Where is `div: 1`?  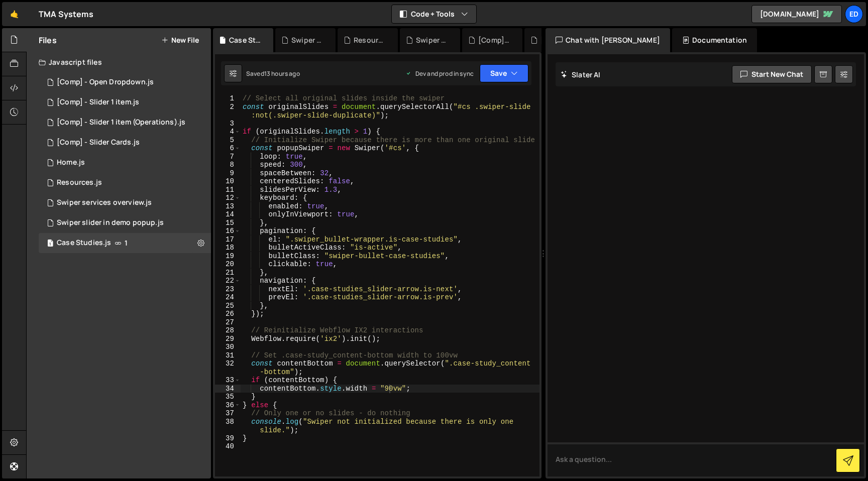
div: 1 is located at coordinates (227, 98).